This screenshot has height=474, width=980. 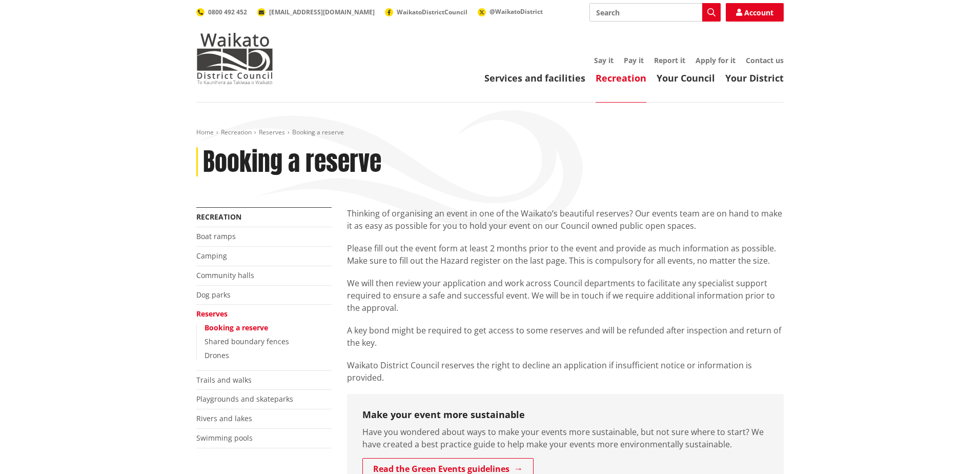 What do you see at coordinates (604, 60) in the screenshot?
I see `a: Say it` at bounding box center [604, 60].